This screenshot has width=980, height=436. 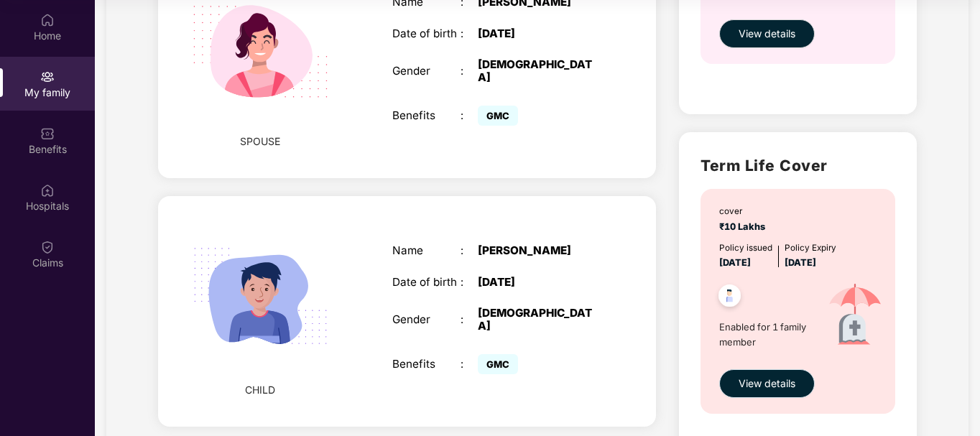 What do you see at coordinates (744, 211) in the screenshot?
I see `div: cover` at bounding box center [744, 211].